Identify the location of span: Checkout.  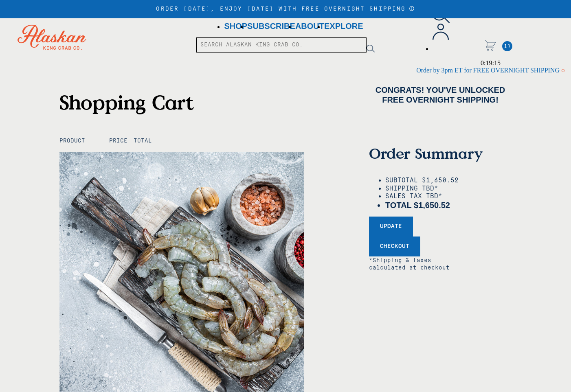
(394, 247).